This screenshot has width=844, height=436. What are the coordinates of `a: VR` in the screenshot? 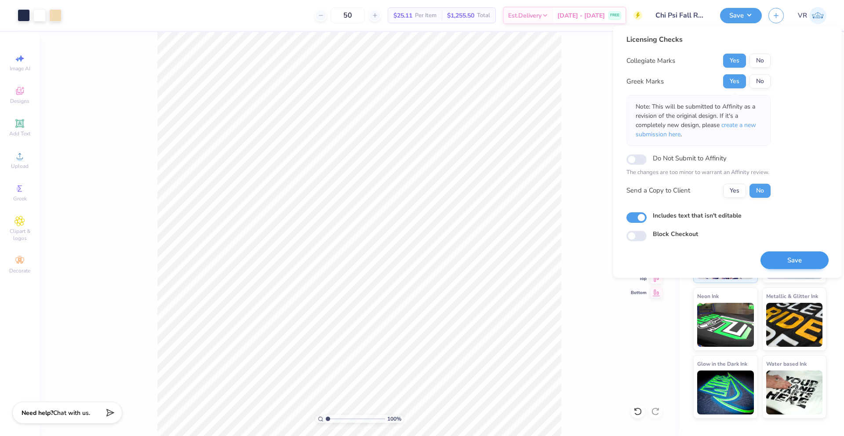 It's located at (812, 15).